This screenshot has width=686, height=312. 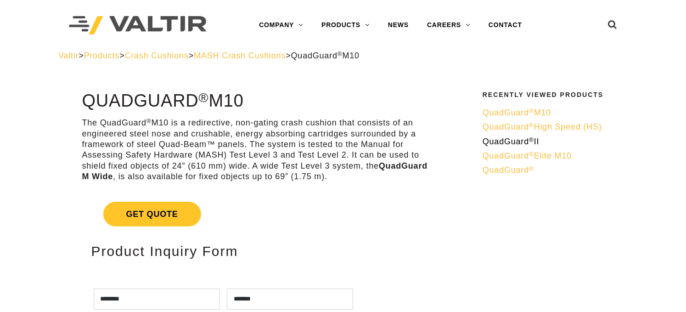 I want to click on a: QuadGuard®M10, so click(x=553, y=113).